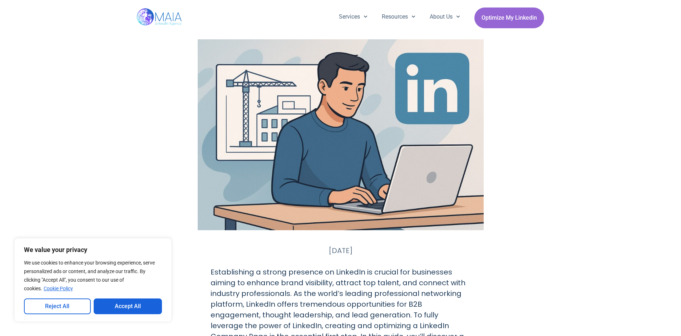 This screenshot has width=681, height=336. What do you see at coordinates (399, 17) in the screenshot?
I see `nav: Menu` at bounding box center [399, 17].